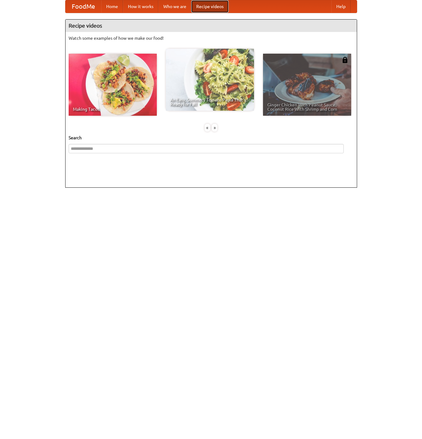  Describe the element at coordinates (341, 7) in the screenshot. I see `a: Help` at that location.